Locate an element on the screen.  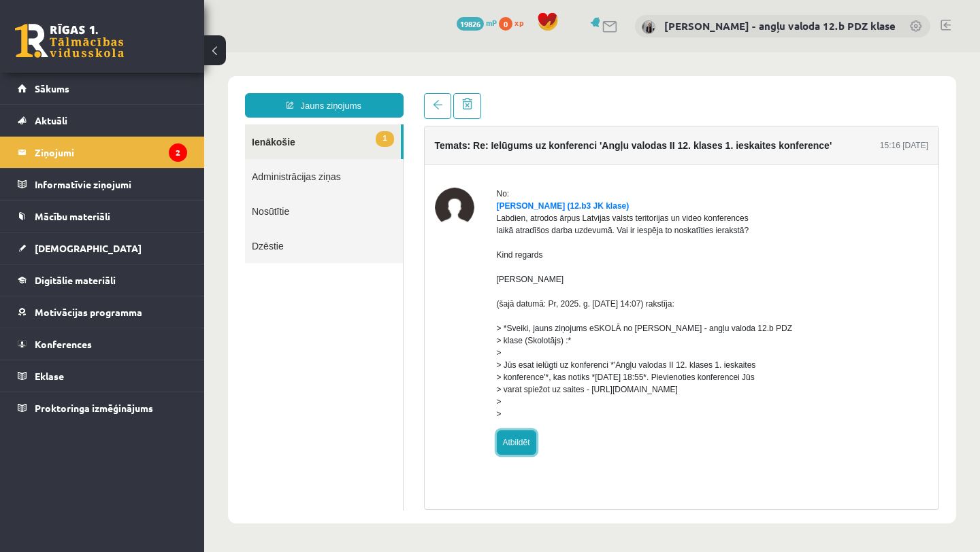
i: 2 is located at coordinates (177, 152).